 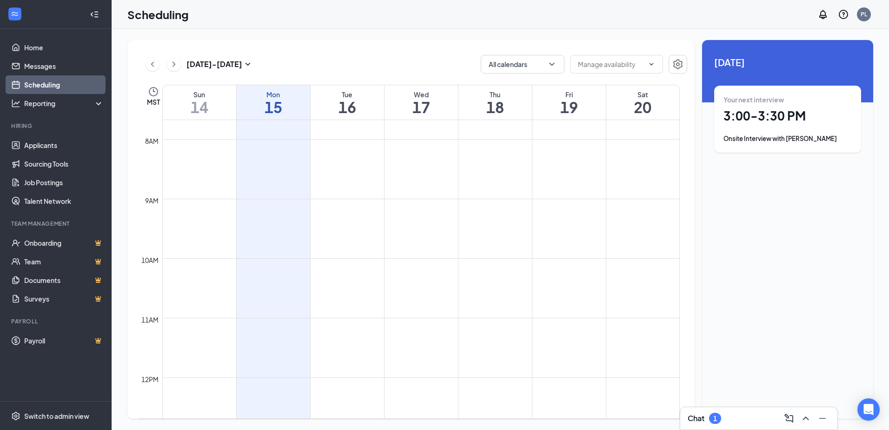 What do you see at coordinates (64, 298) in the screenshot?
I see `a: SurveysCrown` at bounding box center [64, 298].